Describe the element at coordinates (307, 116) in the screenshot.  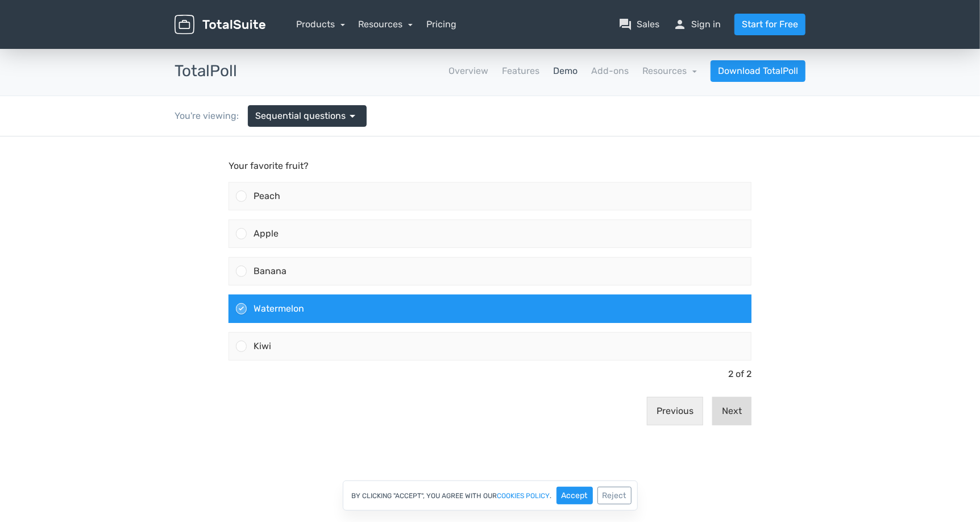
I see `a: Sequential questions arrow_drop_down` at that location.